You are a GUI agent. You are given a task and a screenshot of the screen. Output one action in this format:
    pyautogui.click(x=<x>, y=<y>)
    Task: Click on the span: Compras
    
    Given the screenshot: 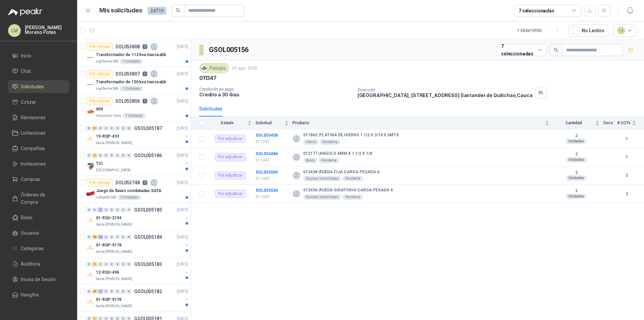 What is the action you would take?
    pyautogui.click(x=30, y=179)
    